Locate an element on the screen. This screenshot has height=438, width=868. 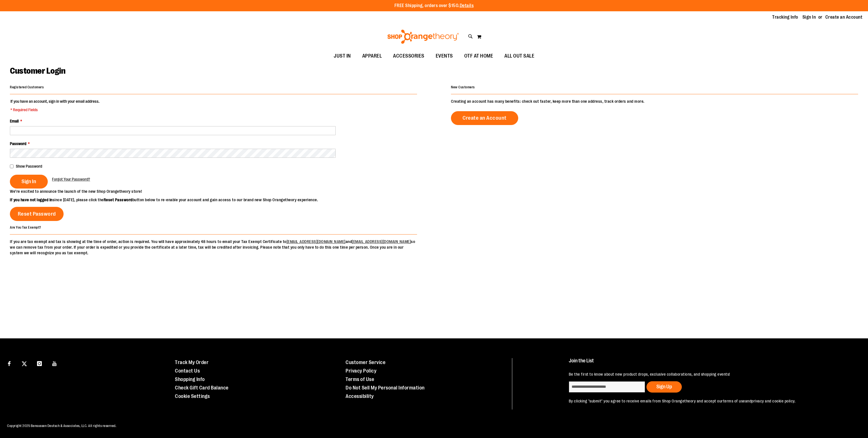
a: Check Gift Card Balance is located at coordinates (202, 388).